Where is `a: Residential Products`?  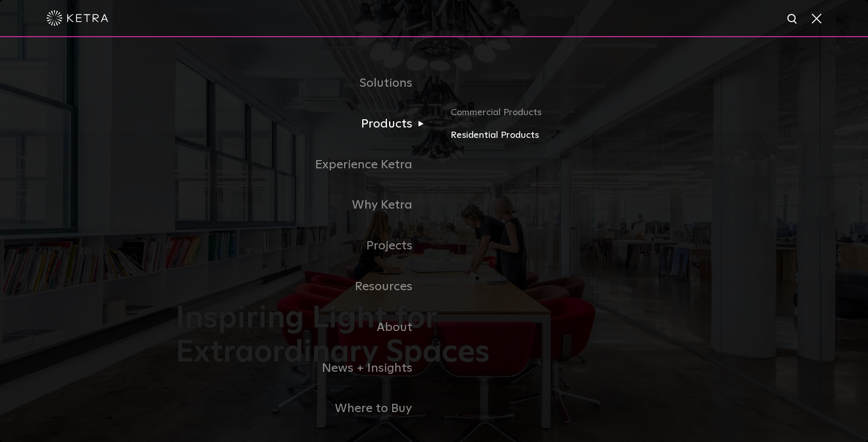 a: Residential Products is located at coordinates (571, 135).